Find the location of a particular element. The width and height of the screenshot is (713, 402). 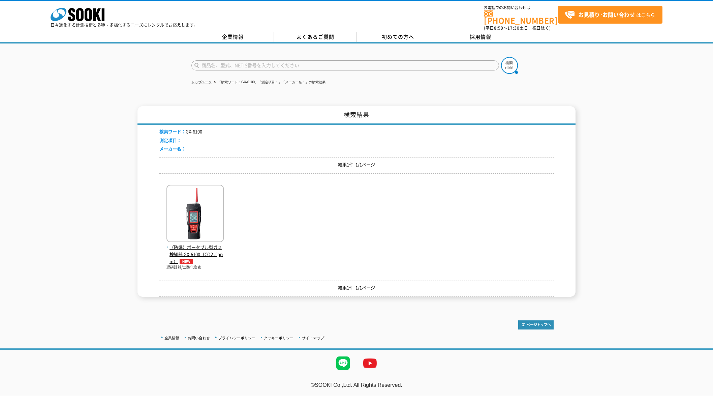

a: クッキーポリシー is located at coordinates (279, 338).